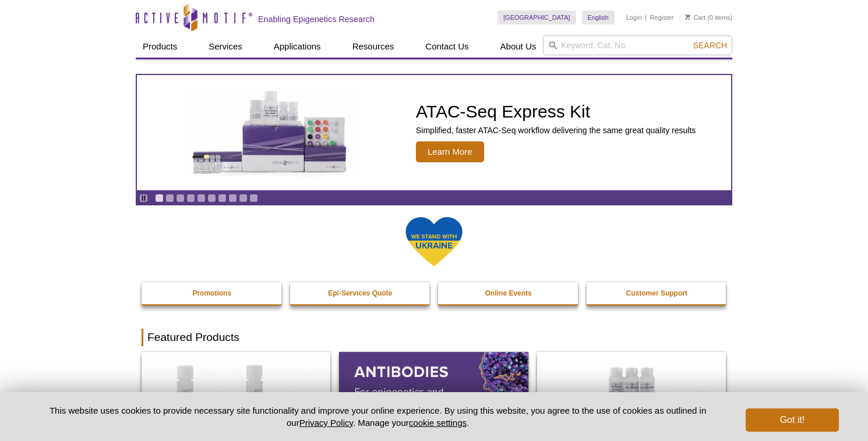 This screenshot has height=441, width=868. Describe the element at coordinates (374, 47) in the screenshot. I see `a: Resources` at that location.